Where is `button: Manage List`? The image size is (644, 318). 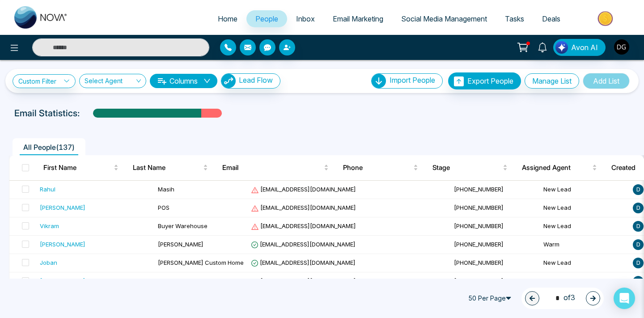 button: Manage List is located at coordinates (552, 81).